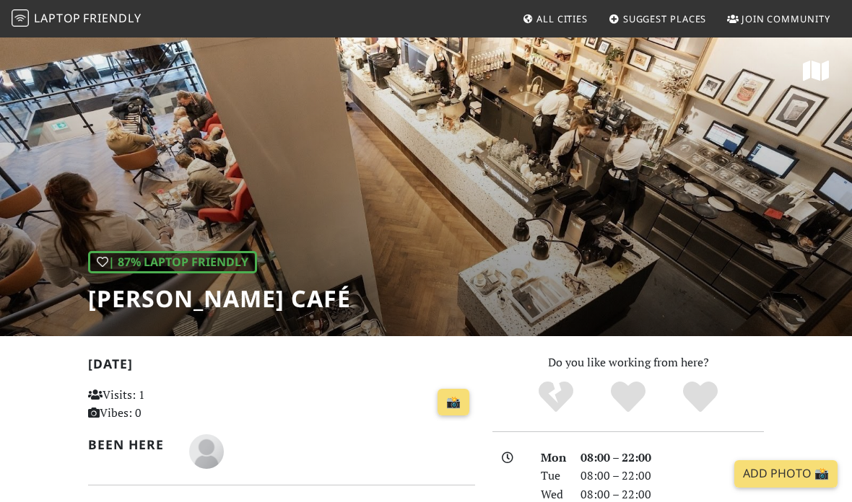 This screenshot has height=502, width=852. Describe the element at coordinates (554, 19) in the screenshot. I see `a: All Cities` at that location.